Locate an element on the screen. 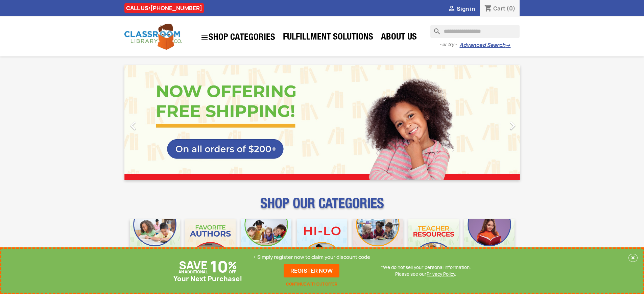  ul: Carousel container is located at coordinates (322, 122).